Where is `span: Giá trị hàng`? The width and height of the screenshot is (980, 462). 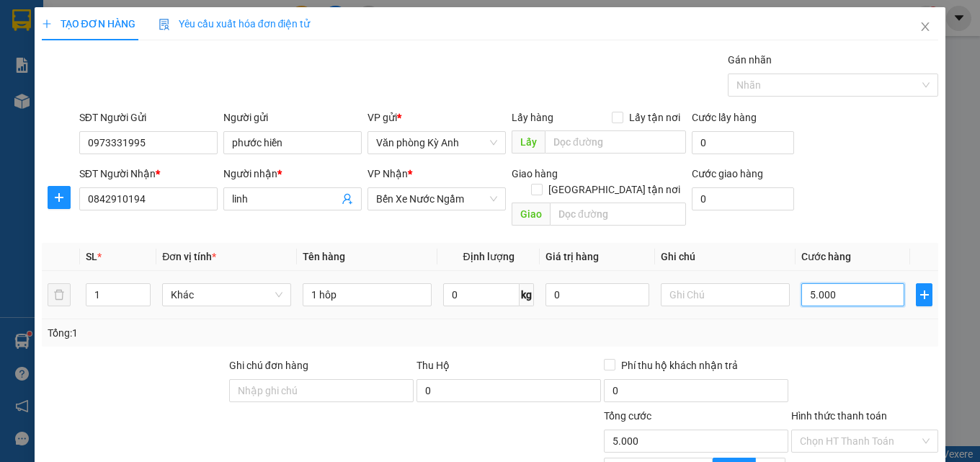 span: Giá trị hàng is located at coordinates (573, 257).